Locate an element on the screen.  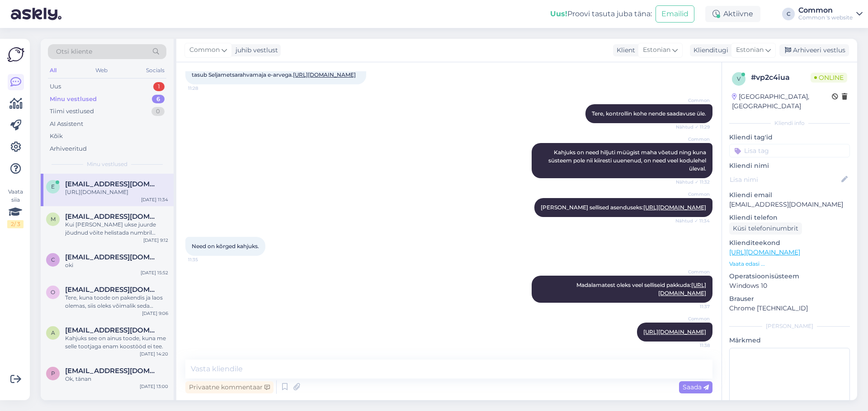
div: Proovi tasuta juba täna: is located at coordinates (601, 14).